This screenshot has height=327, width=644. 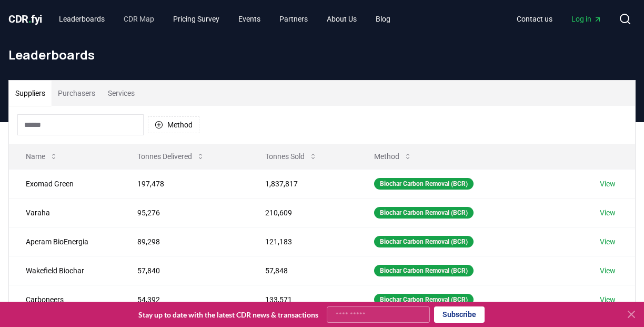 What do you see at coordinates (302, 270) in the screenshot?
I see `td: 57,848` at bounding box center [302, 270].